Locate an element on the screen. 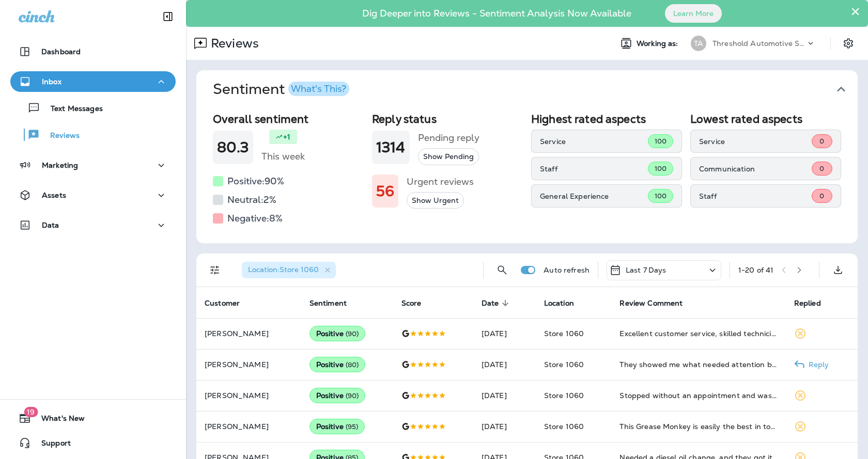  button: Data is located at coordinates (93, 225).